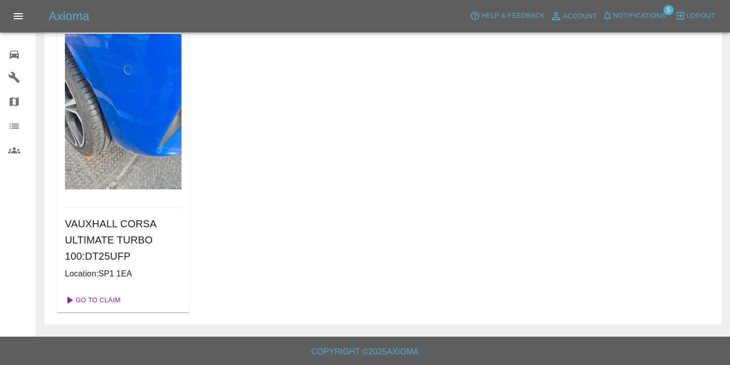  I want to click on span: Help & Feedback, so click(512, 16).